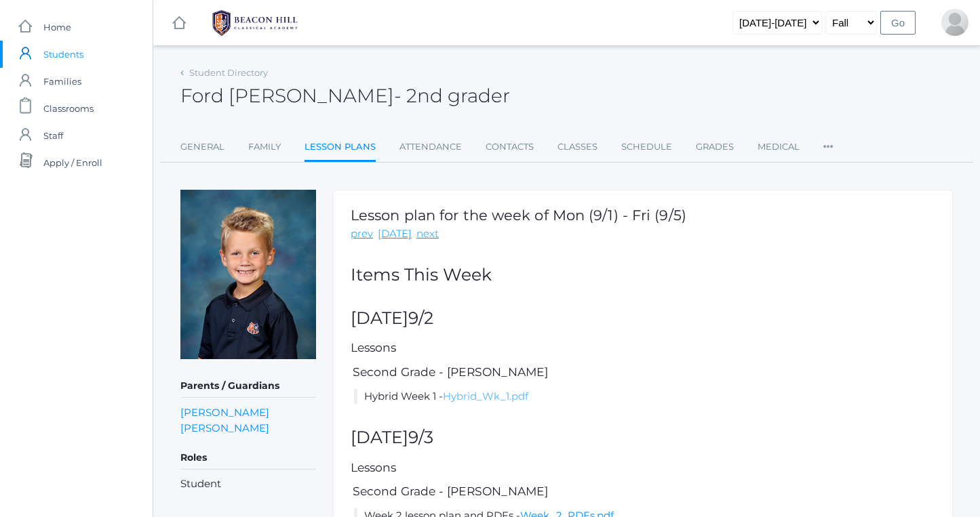  I want to click on a: Medical, so click(779, 147).